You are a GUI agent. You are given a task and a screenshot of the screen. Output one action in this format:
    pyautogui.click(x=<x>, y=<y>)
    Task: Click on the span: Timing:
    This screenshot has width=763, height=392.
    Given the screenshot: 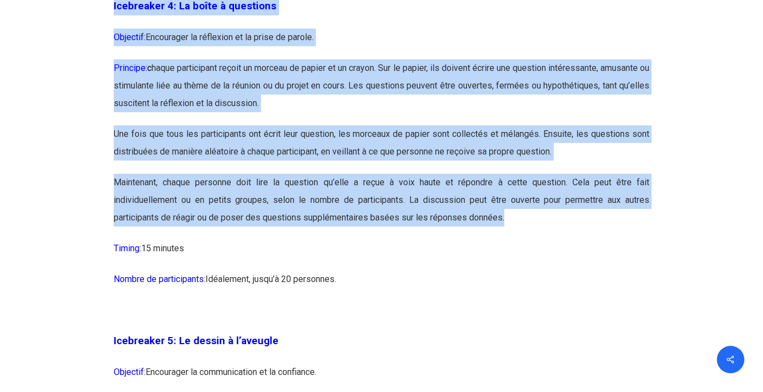 What is the action you would take?
    pyautogui.click(x=127, y=248)
    